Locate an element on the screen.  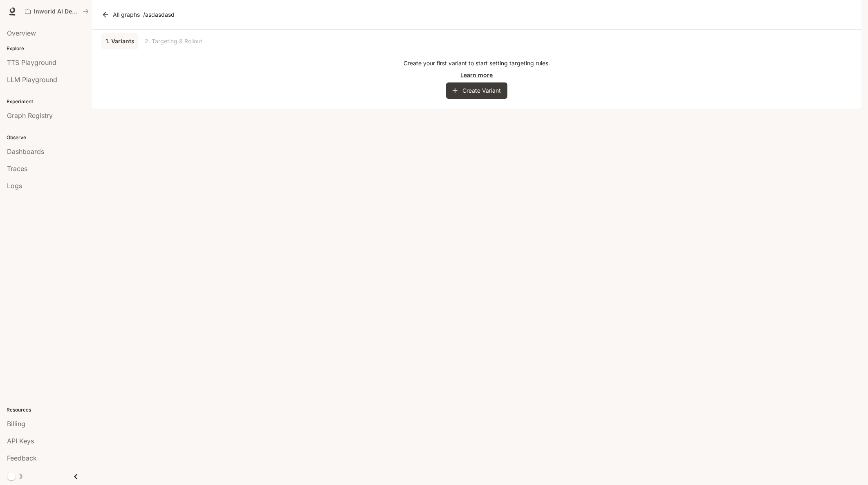
p: Inworld AI Demos is located at coordinates (57, 11).